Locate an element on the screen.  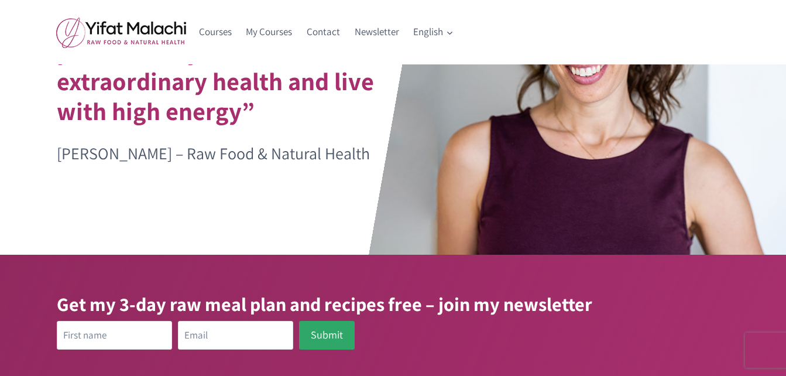
input: Email is located at coordinates (235, 335).